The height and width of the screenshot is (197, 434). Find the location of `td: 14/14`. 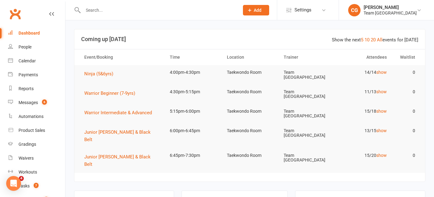

td: 14/14 is located at coordinates (364, 72).